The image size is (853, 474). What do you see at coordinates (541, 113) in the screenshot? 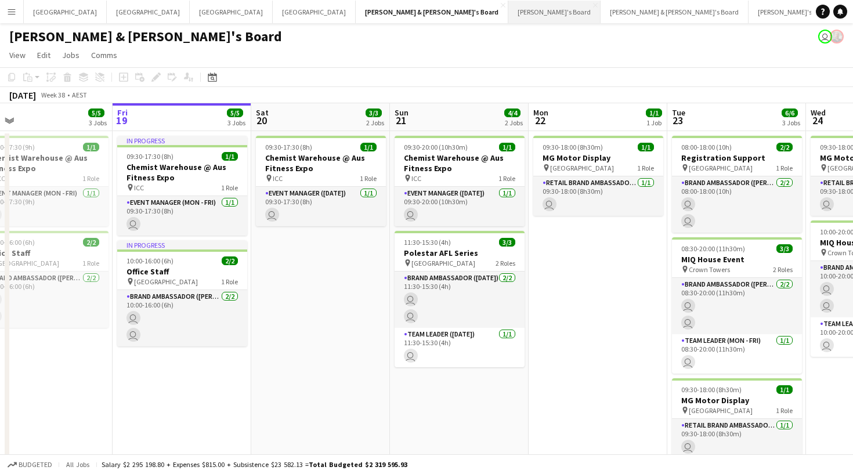
I see `span: Mon` at bounding box center [541, 113].